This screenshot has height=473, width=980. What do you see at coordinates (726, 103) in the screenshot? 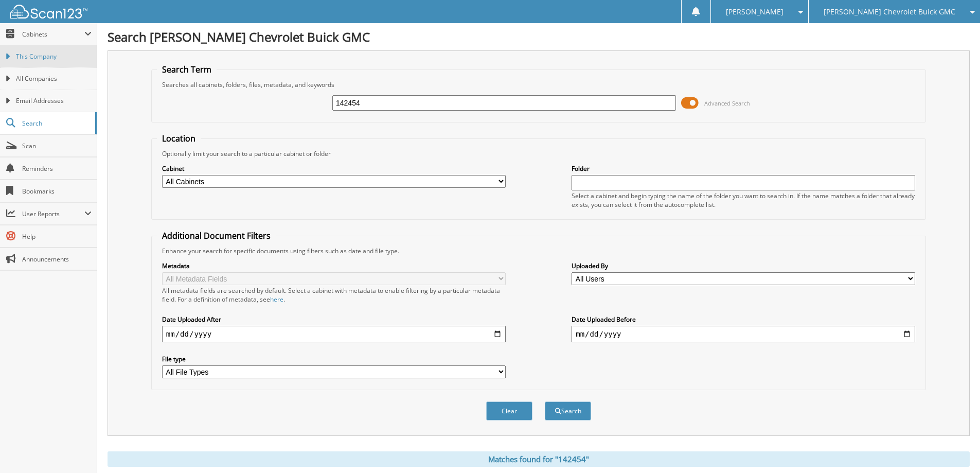
I see `span: Advanced Search` at bounding box center [726, 103].